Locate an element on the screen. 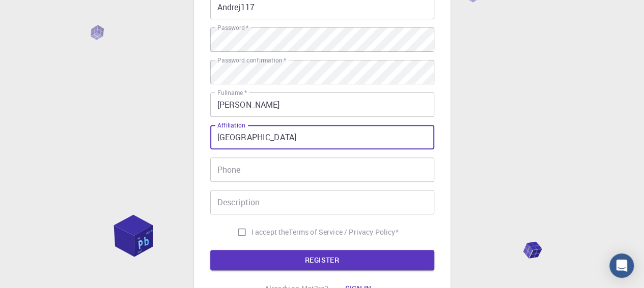 The height and width of the screenshot is (288, 644). label: Password confirmation is located at coordinates (251, 60).